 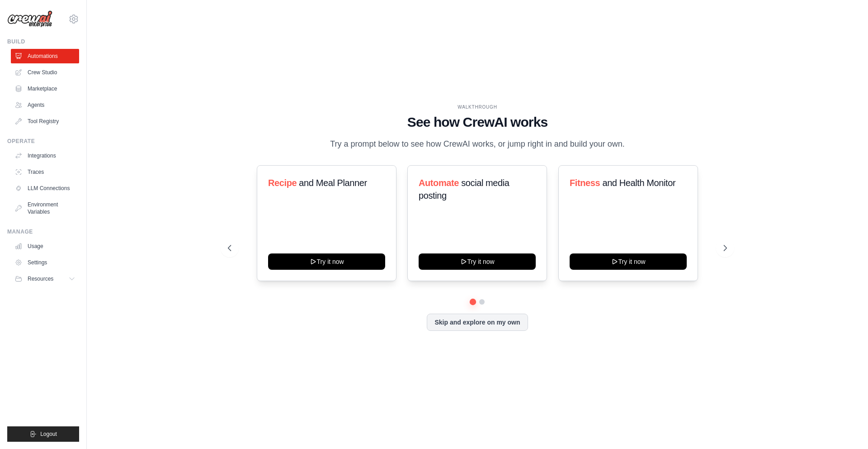 What do you see at coordinates (45, 73) in the screenshot?
I see `a: Crew Studio` at bounding box center [45, 73].